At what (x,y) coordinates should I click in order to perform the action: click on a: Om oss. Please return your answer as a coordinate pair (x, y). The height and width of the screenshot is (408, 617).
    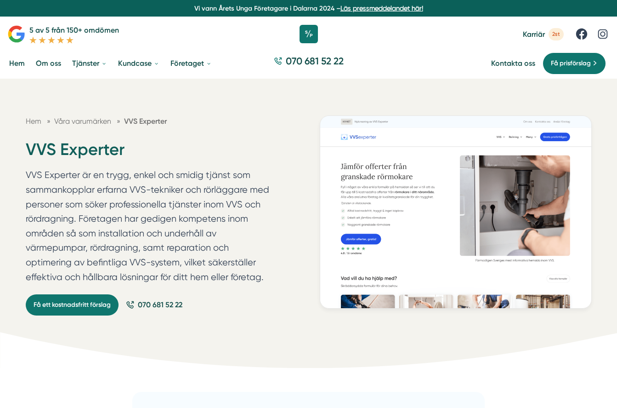
    Looking at the image, I should click on (48, 63).